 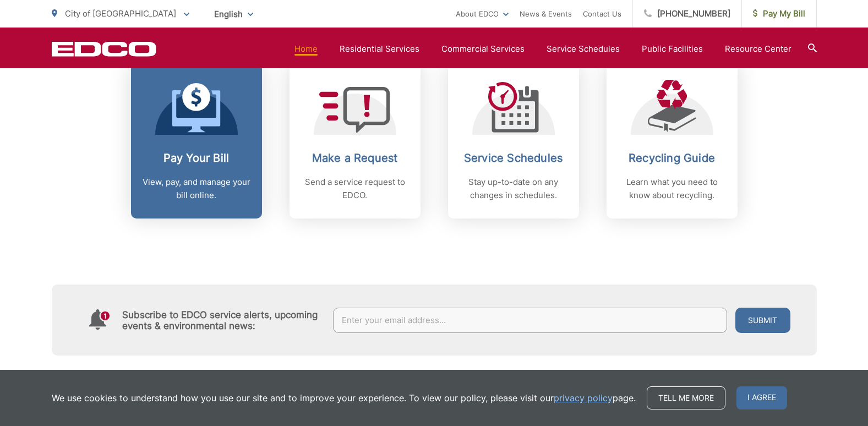 I want to click on a: EDCD logo. Return to the homepage., so click(x=104, y=49).